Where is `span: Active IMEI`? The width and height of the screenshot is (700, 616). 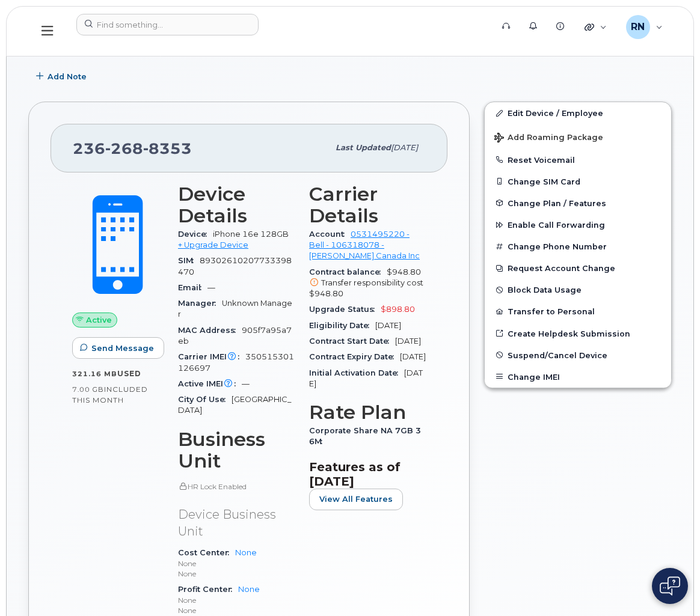 span: Active IMEI is located at coordinates (210, 384).